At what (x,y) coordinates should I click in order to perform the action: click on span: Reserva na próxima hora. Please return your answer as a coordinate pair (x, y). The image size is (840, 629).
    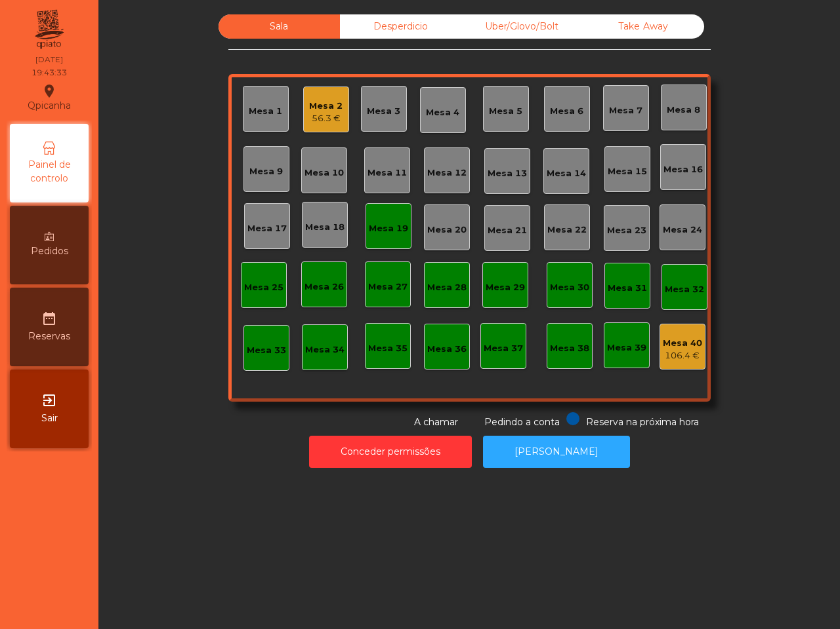
    Looking at the image, I should click on (642, 422).